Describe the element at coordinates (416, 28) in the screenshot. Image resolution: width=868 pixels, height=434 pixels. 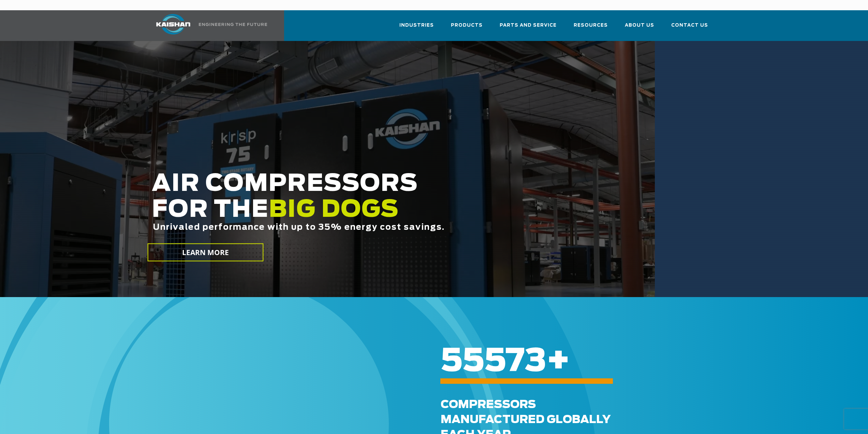
I see `a: Industries` at that location.